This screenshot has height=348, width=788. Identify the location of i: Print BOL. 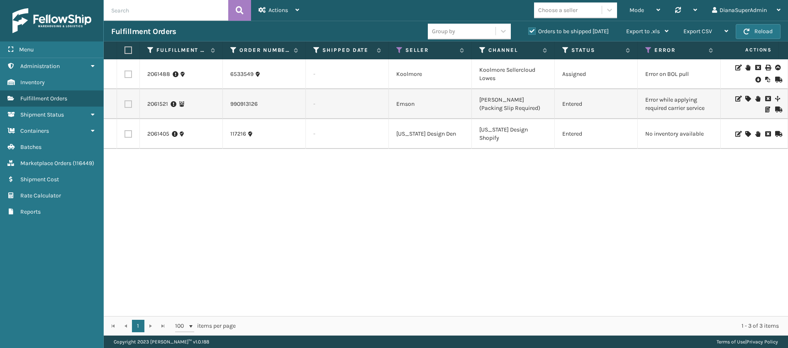
(768, 68).